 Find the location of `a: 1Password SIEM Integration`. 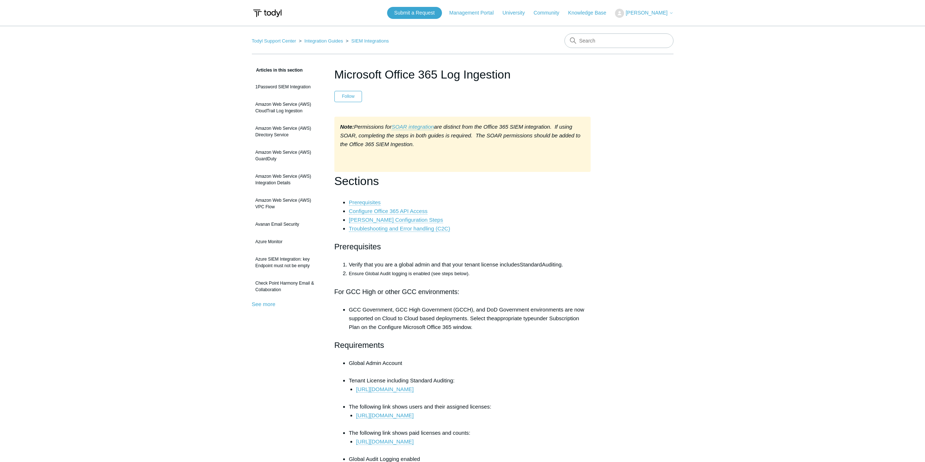

a: 1Password SIEM Integration is located at coordinates (287, 87).